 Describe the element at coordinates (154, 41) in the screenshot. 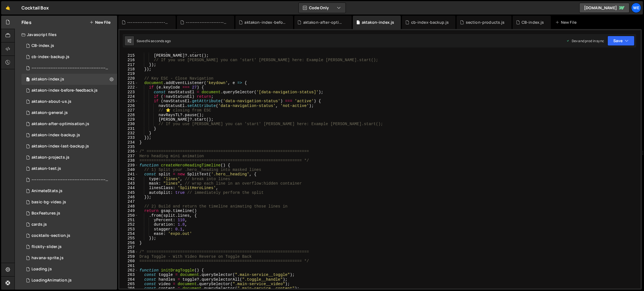

I see `div: Saved` at that location.